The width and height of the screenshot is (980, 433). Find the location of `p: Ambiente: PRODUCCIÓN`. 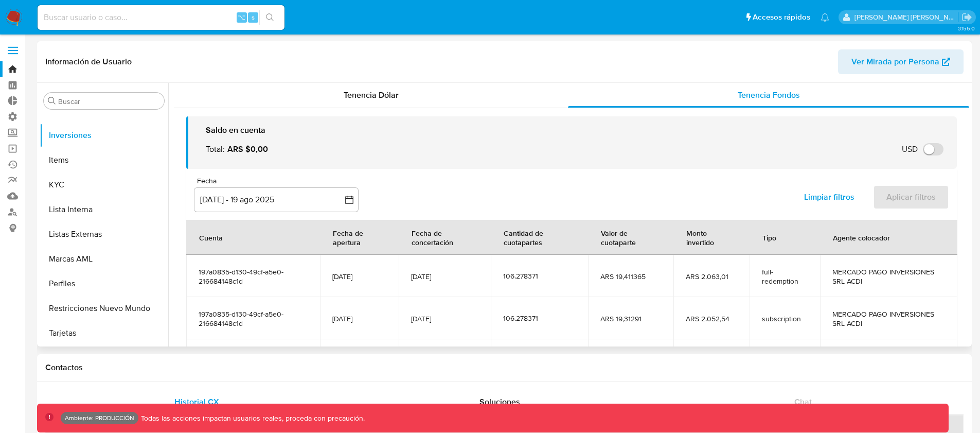

p: Ambiente: PRODUCCIÓN is located at coordinates (99, 418).